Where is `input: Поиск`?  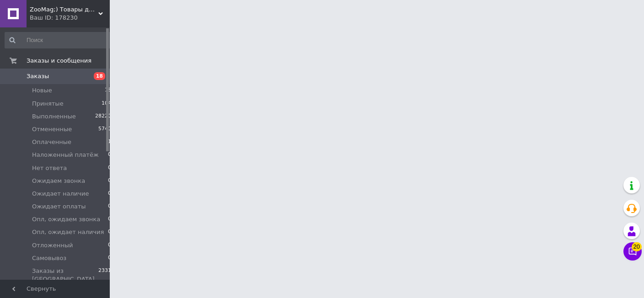
input: Поиск is located at coordinates (58, 40).